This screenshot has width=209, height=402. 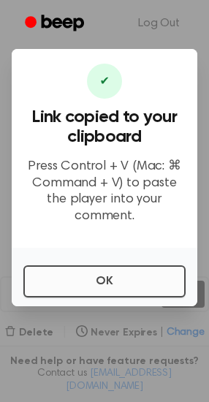 I want to click on h3: Link copied to your clipboard, so click(x=105, y=127).